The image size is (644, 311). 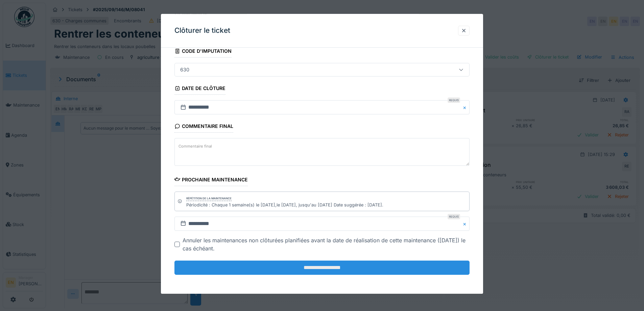 What do you see at coordinates (203, 52) in the screenshot?
I see `div: Code d'imputation` at bounding box center [203, 52].